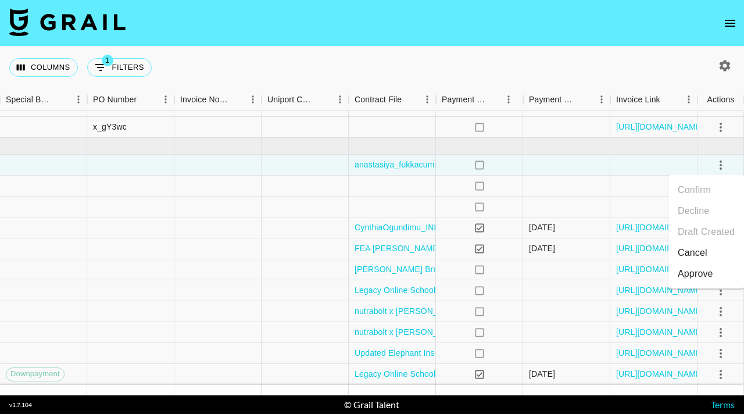 The width and height of the screenshot is (744, 414). What do you see at coordinates (542, 248) in the screenshot?
I see `div: 9/17/2025` at bounding box center [542, 248].